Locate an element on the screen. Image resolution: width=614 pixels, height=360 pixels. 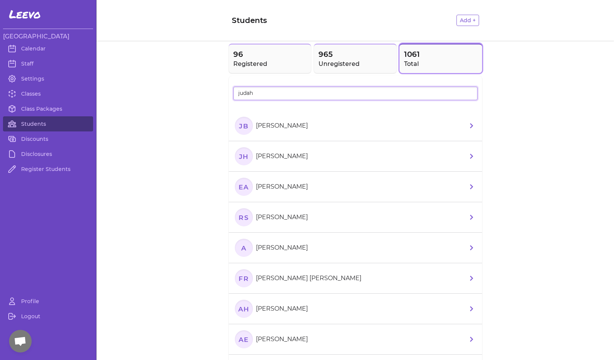
button: Add + is located at coordinates (468, 20).